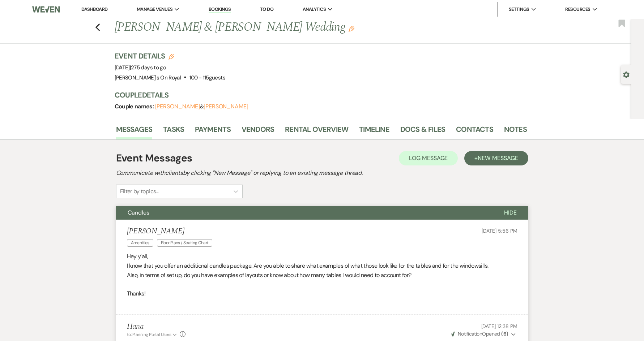 This screenshot has width=644, height=341. What do you see at coordinates (510, 213) in the screenshot?
I see `button: Hide` at bounding box center [510, 213].